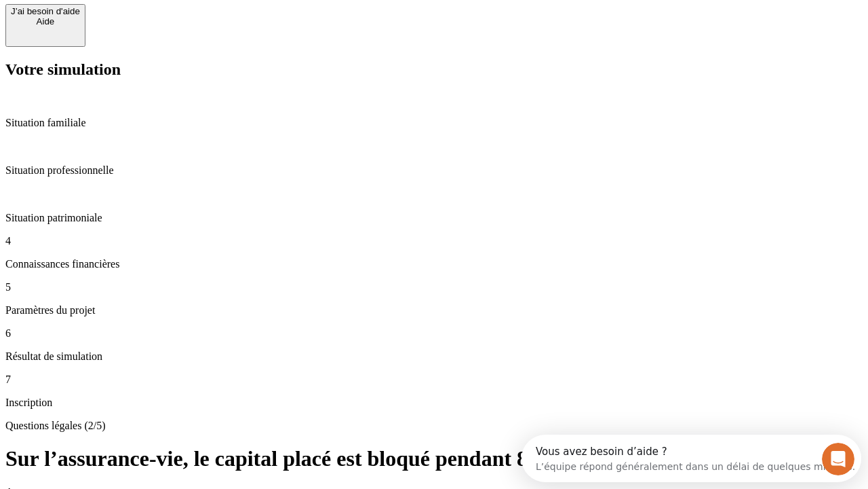 This screenshot has height=489, width=868. What do you see at coordinates (434, 241) in the screenshot?
I see `p: 4` at bounding box center [434, 241].